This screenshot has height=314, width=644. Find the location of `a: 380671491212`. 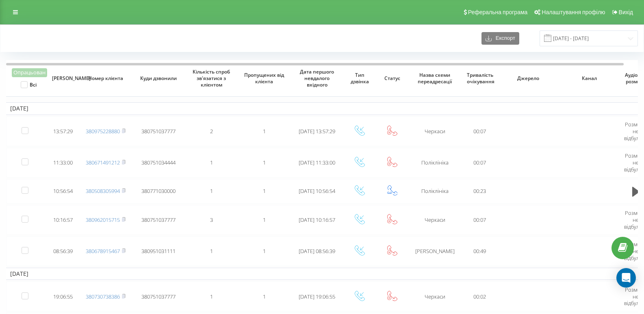

a: 380671491212 is located at coordinates (103, 162).